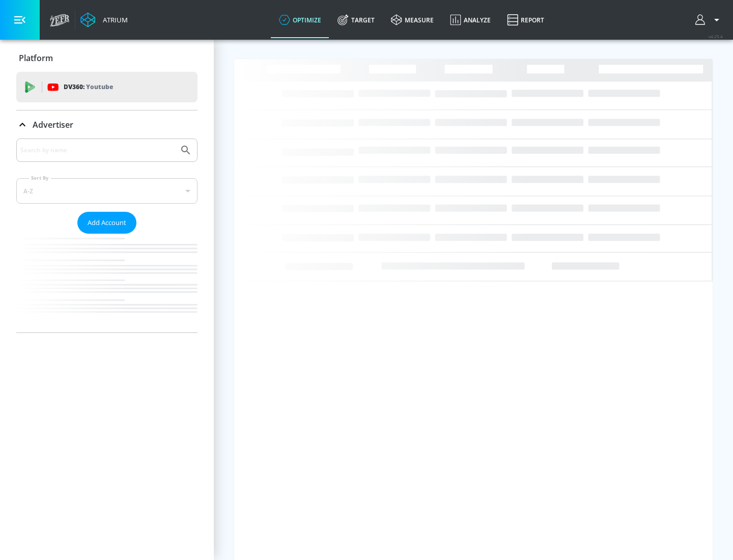 The height and width of the screenshot is (560, 733). I want to click on a: Analyze, so click(470, 20).